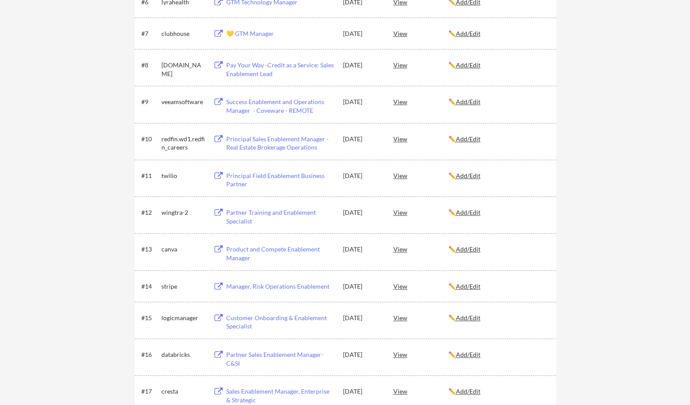 The height and width of the screenshot is (405, 690). Describe the element at coordinates (150, 176) in the screenshot. I see `div: #11` at that location.